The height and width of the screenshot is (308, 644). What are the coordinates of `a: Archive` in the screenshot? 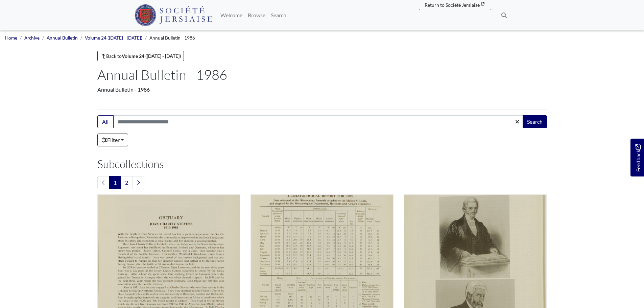 It's located at (32, 38).